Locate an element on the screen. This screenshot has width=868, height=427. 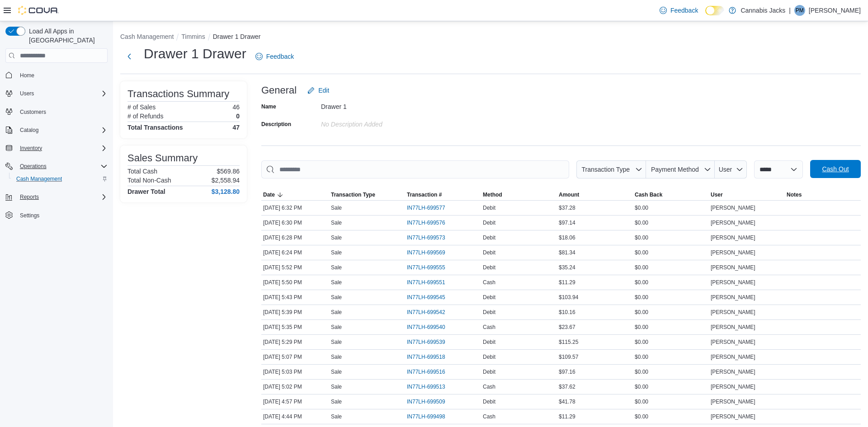
button: Inventory is located at coordinates (31, 148).